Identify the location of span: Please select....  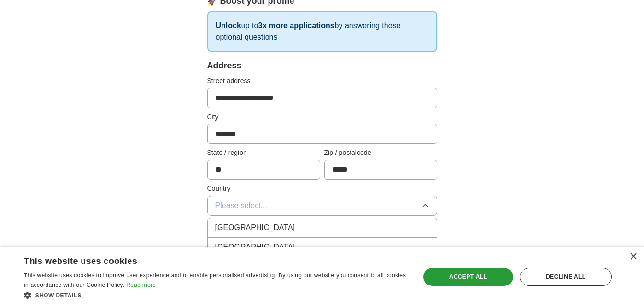
(241, 206).